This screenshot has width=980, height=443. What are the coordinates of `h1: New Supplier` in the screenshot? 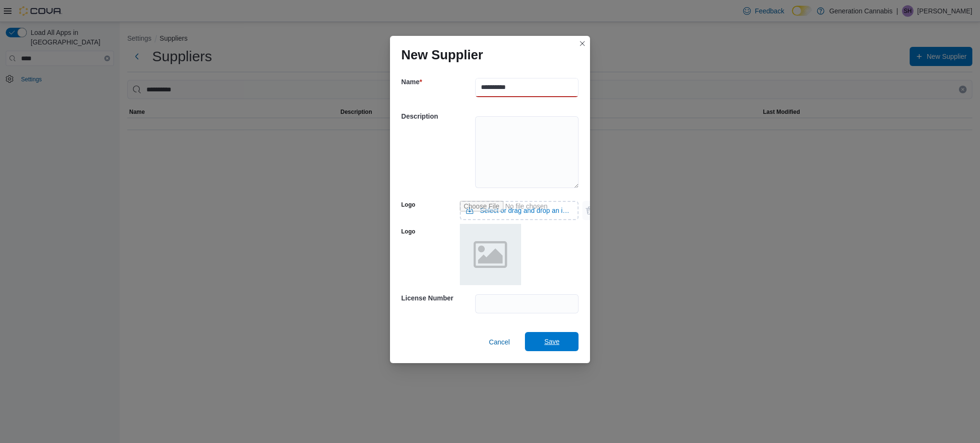 It's located at (442, 55).